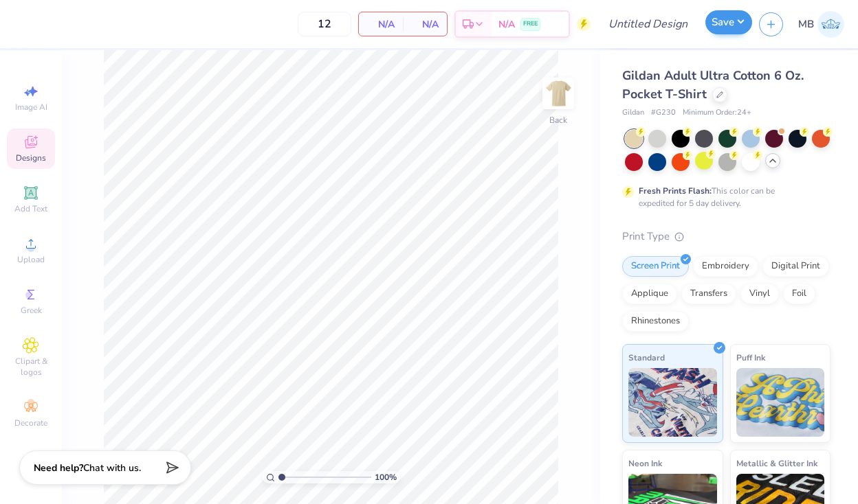 The width and height of the screenshot is (858, 504). I want to click on div: Transfers, so click(709, 294).